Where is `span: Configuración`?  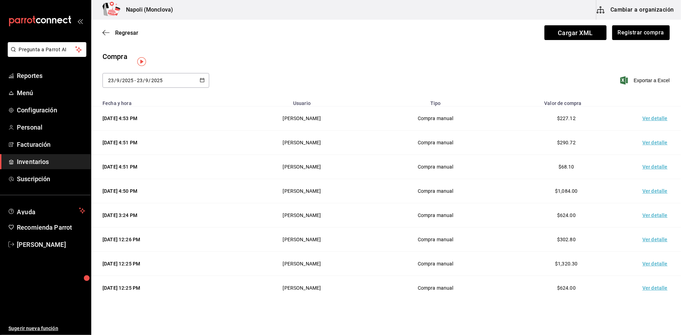
span: Configuración is located at coordinates (51, 110).